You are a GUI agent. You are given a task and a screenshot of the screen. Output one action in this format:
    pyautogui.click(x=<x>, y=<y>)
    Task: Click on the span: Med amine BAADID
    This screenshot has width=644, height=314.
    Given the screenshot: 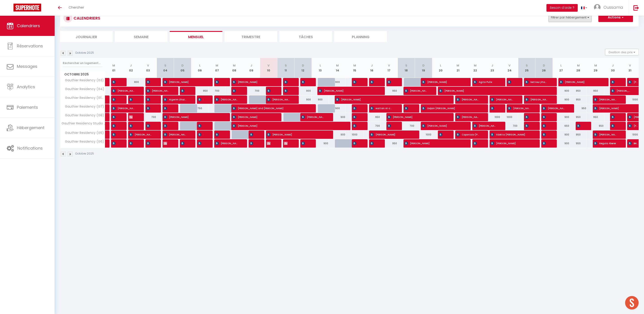 What is the action you would take?
    pyautogui.click(x=201, y=100)
    